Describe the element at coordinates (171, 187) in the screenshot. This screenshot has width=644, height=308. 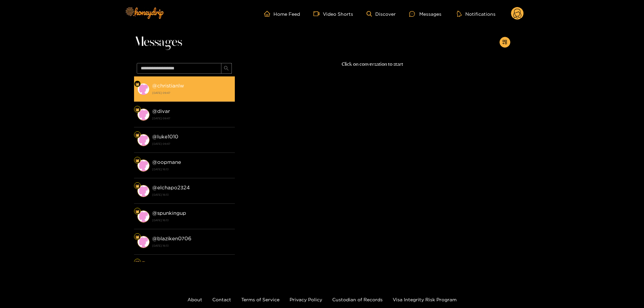
I see `strong: @ elchapo2324` at that location.